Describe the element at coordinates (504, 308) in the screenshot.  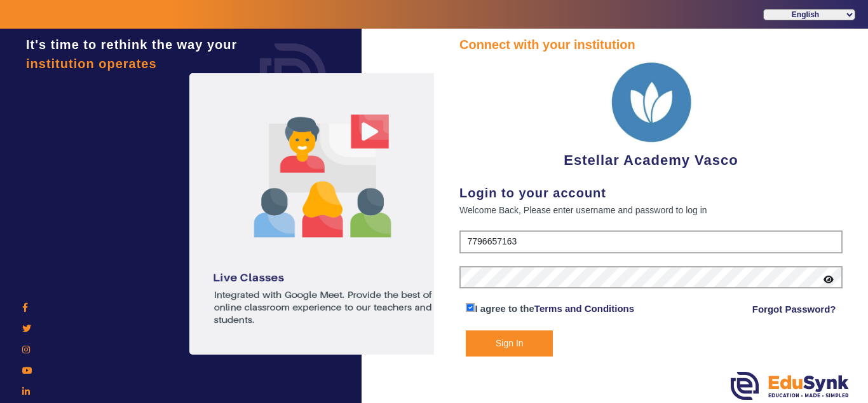
I see `span: I agree to the` at that location.